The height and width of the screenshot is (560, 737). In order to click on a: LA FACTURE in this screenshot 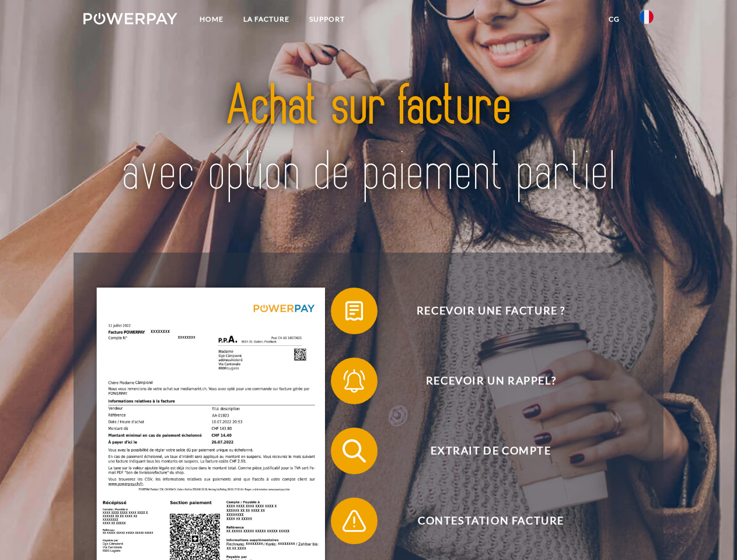, I will do `click(266, 19)`.